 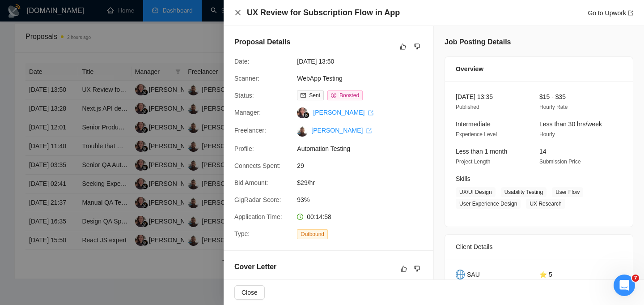 I want to click on div: Client Details, so click(x=539, y=247).